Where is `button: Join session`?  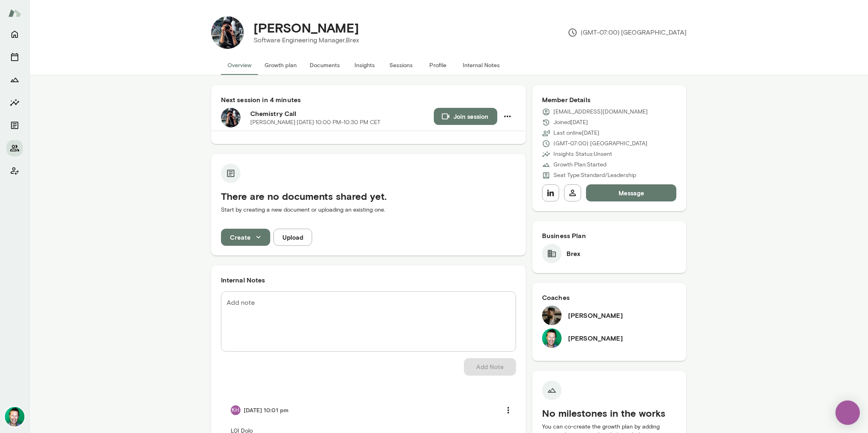
button: Join session is located at coordinates (466, 116).